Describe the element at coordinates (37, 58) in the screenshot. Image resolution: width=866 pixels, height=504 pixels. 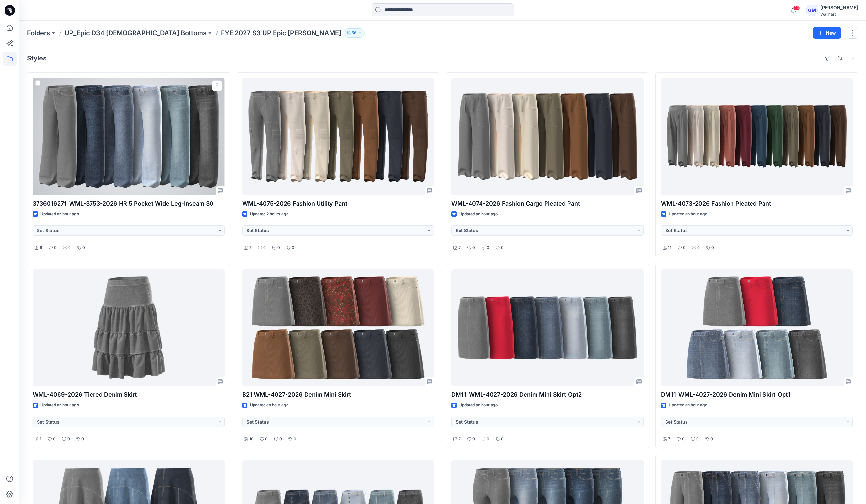
I see `h4: Styles` at that location.